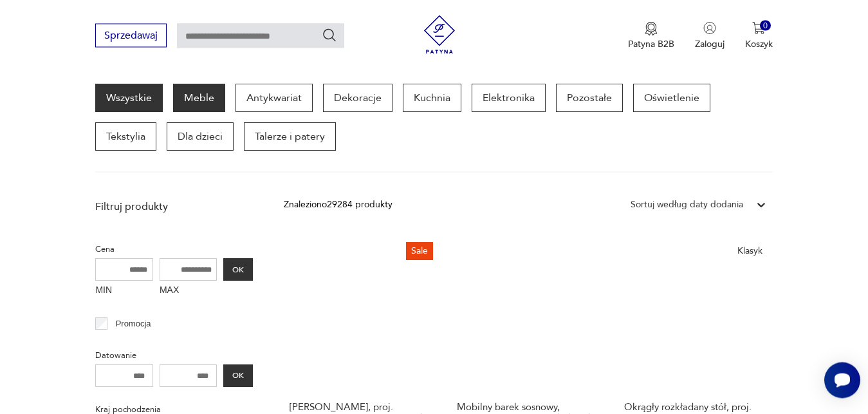  Describe the element at coordinates (651, 44) in the screenshot. I see `p: Patyna B2B` at that location.